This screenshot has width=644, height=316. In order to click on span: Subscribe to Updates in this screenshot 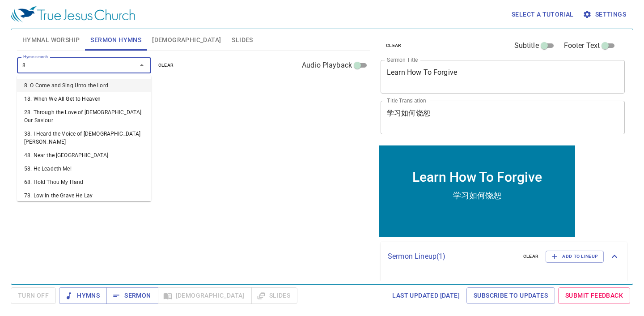, I will do `click(510, 295)`.